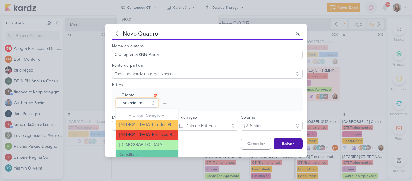 The width and height of the screenshot is (412, 181). Describe the element at coordinates (271, 125) in the screenshot. I see `button: Status` at that location.